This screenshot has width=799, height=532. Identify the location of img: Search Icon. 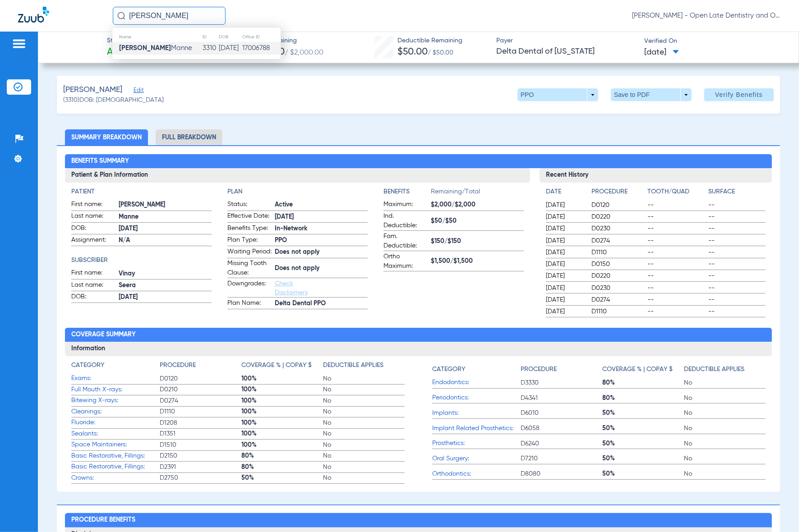
(121, 16).